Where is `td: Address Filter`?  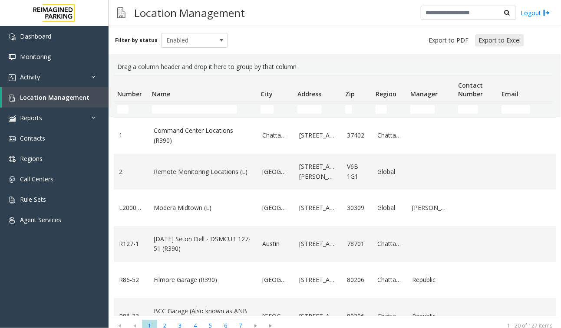 td: Address Filter is located at coordinates (318, 109).